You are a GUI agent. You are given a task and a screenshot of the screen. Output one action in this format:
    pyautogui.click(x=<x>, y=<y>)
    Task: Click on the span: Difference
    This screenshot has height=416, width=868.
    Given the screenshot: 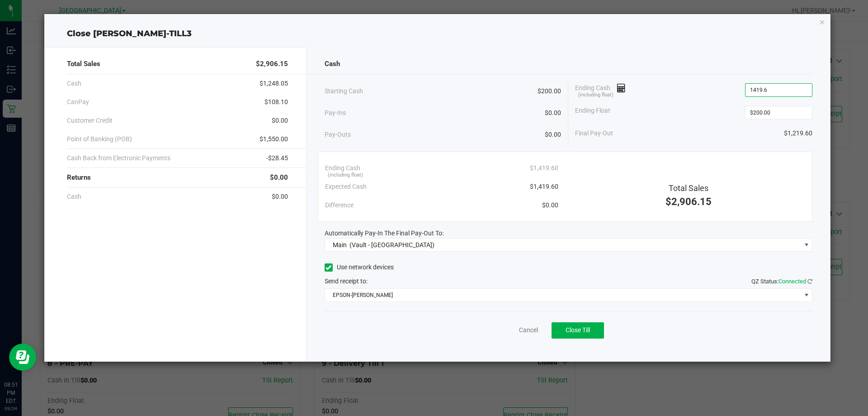 What is the action you would take?
    pyautogui.click(x=339, y=205)
    